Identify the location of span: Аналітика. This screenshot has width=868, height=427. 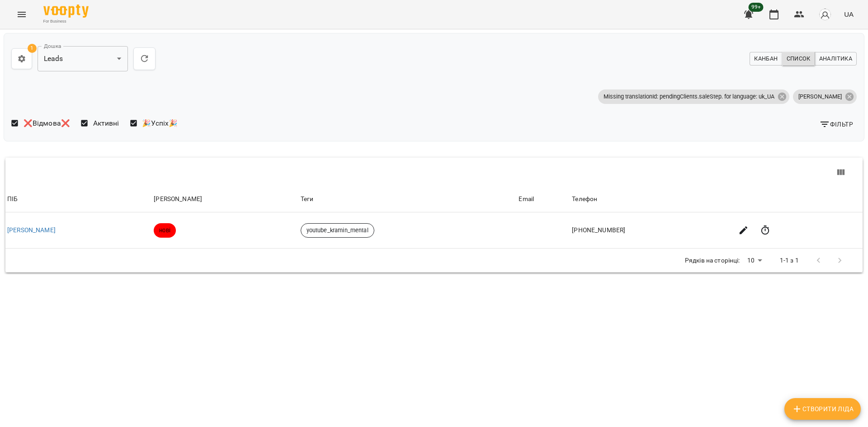
(835, 59).